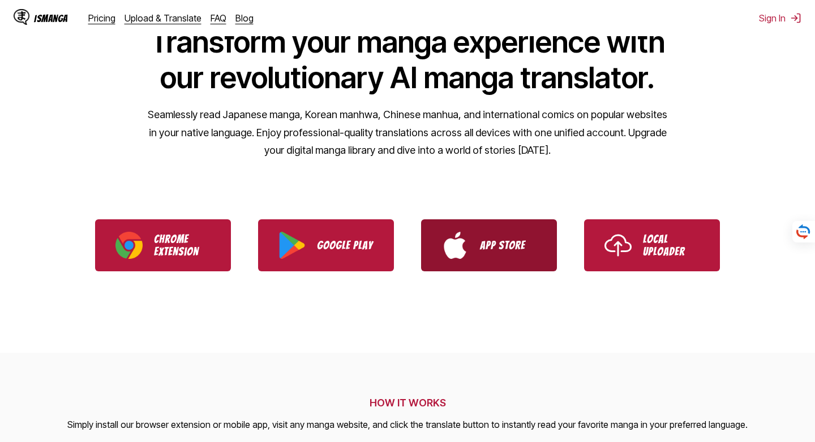 This screenshot has width=815, height=442. I want to click on a: Download IsManga from Google Play, so click(326, 246).